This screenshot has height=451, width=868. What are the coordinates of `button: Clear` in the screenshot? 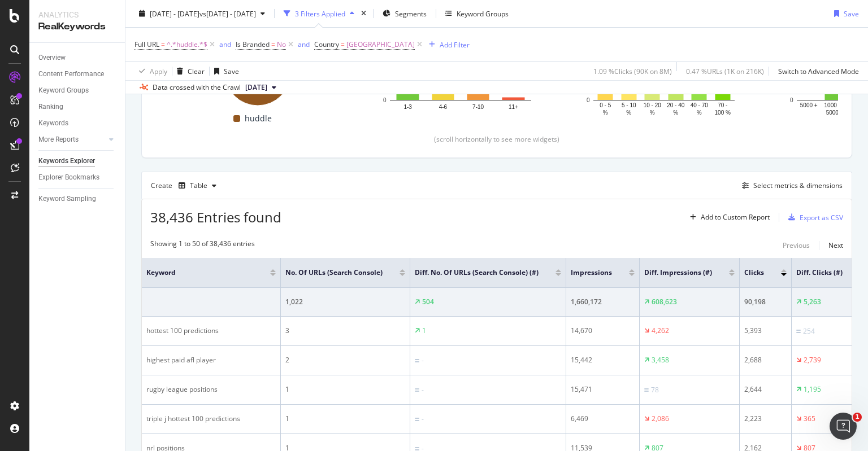 It's located at (188, 71).